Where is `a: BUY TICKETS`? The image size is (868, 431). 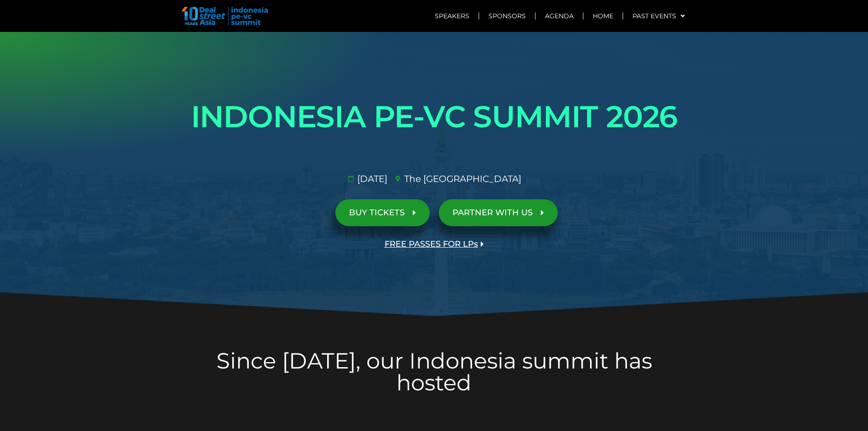
a: BUY TICKETS is located at coordinates (382, 212).